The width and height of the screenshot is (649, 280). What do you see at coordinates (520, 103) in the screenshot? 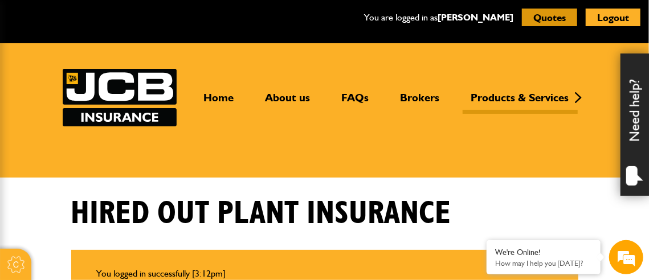
I see `a: Products & Services` at bounding box center [520, 103].